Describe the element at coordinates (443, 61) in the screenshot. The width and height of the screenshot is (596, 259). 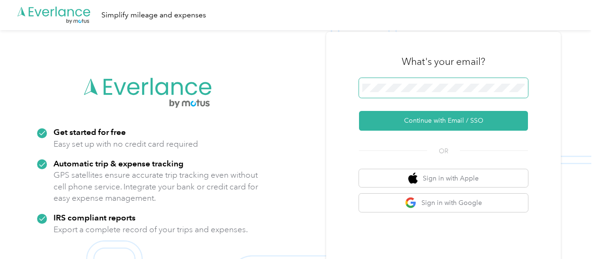
I see `h3: What's your email?` at that location.